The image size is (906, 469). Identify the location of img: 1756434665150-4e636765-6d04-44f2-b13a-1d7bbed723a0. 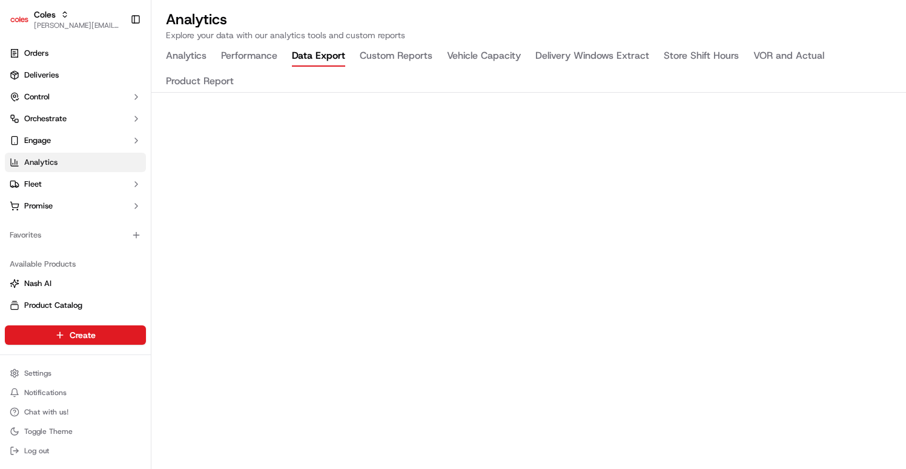
(36, 127).